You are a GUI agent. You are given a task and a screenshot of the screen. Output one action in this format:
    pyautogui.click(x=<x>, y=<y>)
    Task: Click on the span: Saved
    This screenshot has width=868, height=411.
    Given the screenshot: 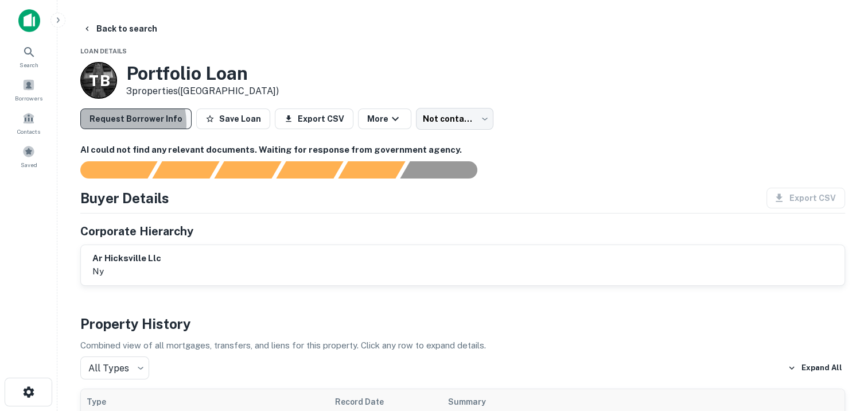 What is the action you would take?
    pyautogui.click(x=29, y=165)
    